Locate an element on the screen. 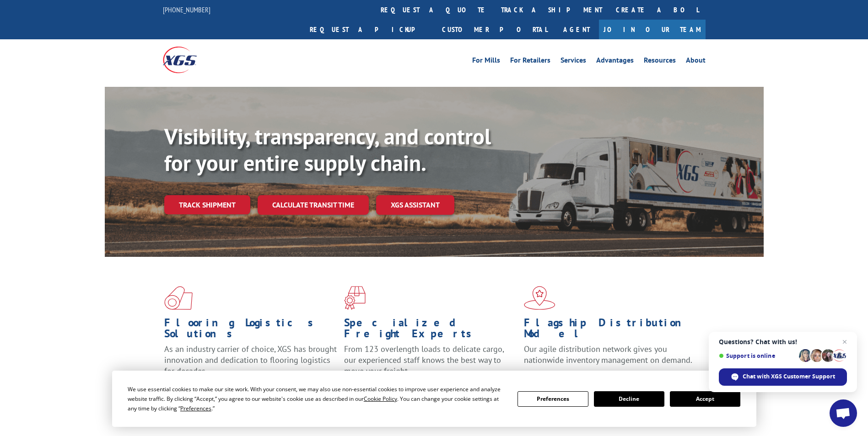  a: About is located at coordinates (695, 62).